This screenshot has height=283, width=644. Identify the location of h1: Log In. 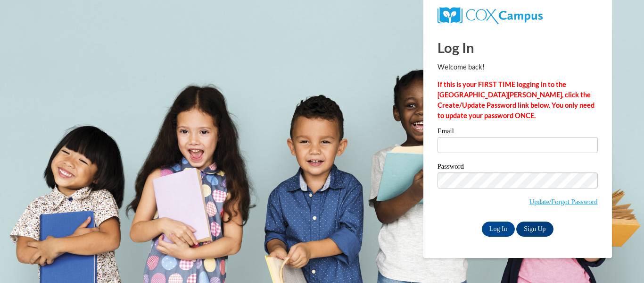
(518, 47).